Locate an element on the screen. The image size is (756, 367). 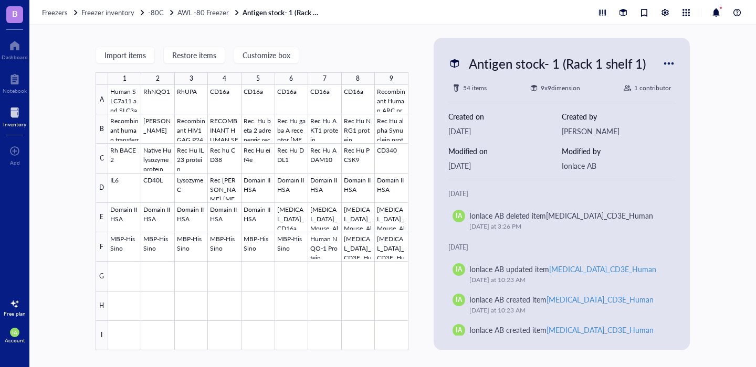
div: Ionlace AB is located at coordinates (618, 166).